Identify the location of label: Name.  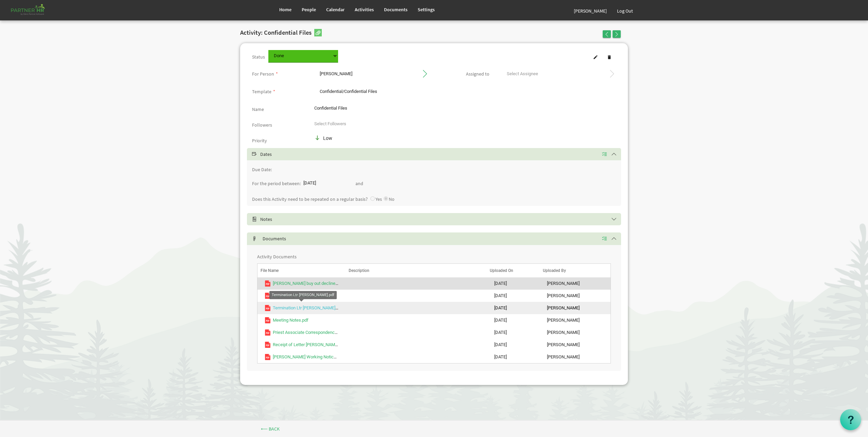
(258, 109).